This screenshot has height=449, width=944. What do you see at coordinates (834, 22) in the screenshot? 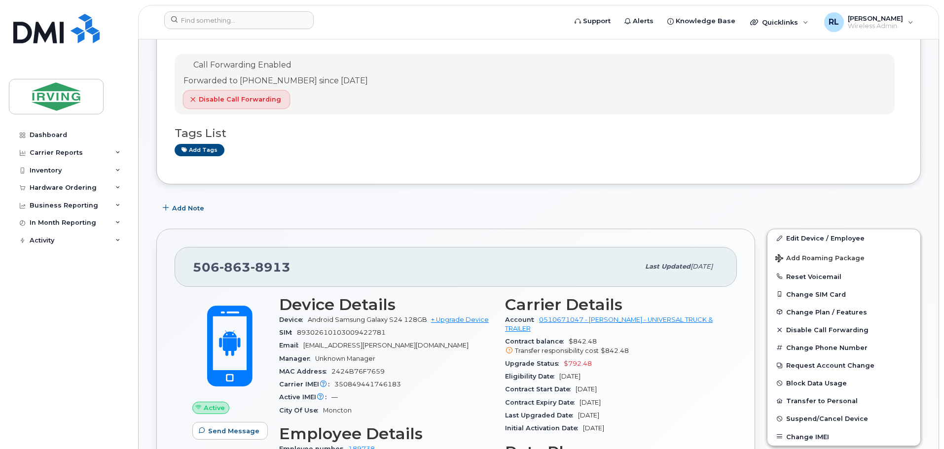
I see `span: RL` at bounding box center [834, 22].